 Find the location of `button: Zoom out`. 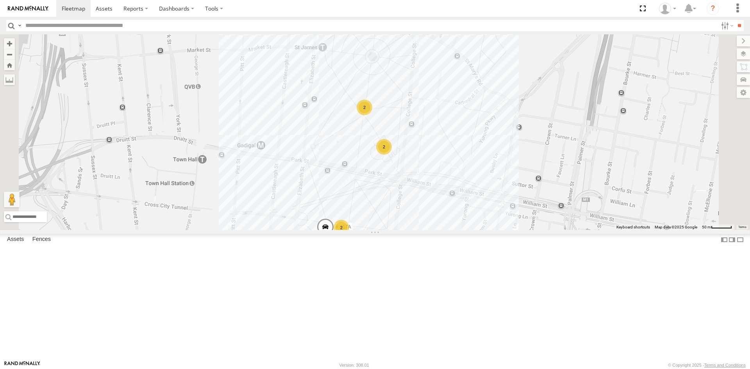

button: Zoom out is located at coordinates (9, 54).